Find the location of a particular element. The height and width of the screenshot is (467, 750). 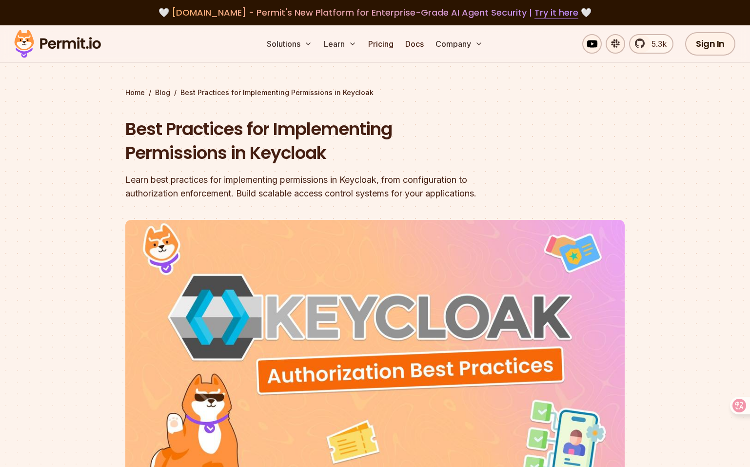

span: 5.3k is located at coordinates (655, 44).